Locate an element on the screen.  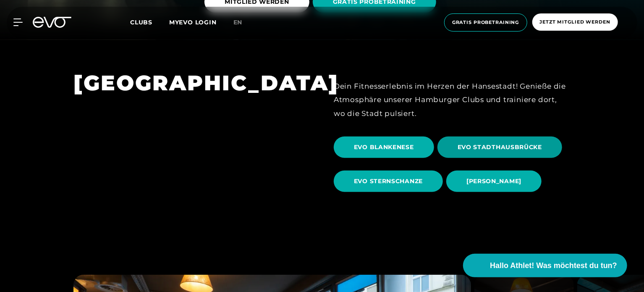
a: en is located at coordinates (243, 22).